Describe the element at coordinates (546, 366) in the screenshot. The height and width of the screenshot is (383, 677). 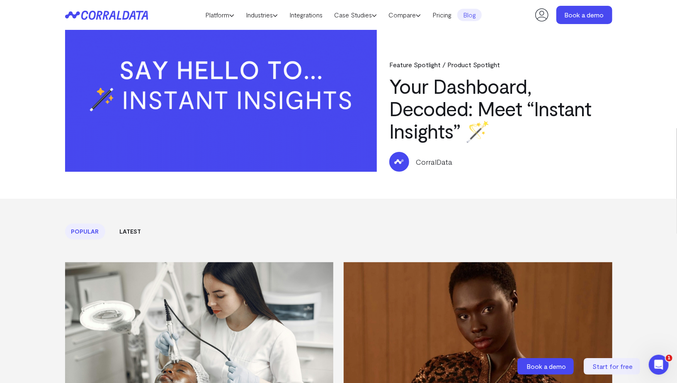
I see `span: Book a demo` at that location.